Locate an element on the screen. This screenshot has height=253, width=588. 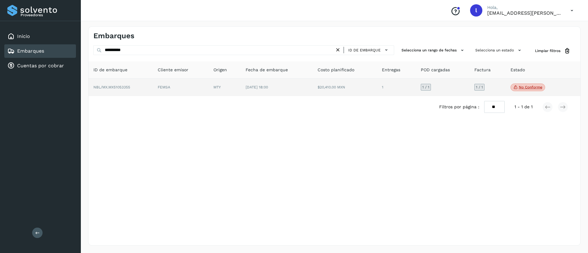
td: FEMSA is located at coordinates (181, 88).